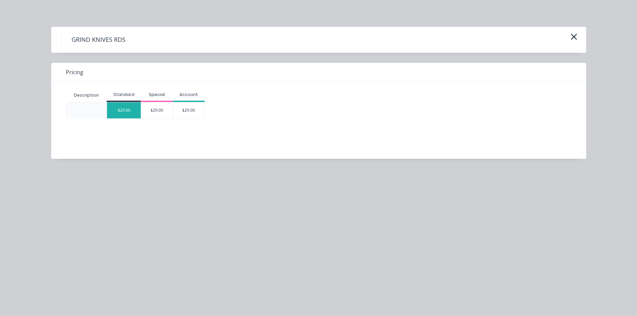 Image resolution: width=637 pixels, height=316 pixels. What do you see at coordinates (75, 72) in the screenshot?
I see `span: Pricing` at bounding box center [75, 72].